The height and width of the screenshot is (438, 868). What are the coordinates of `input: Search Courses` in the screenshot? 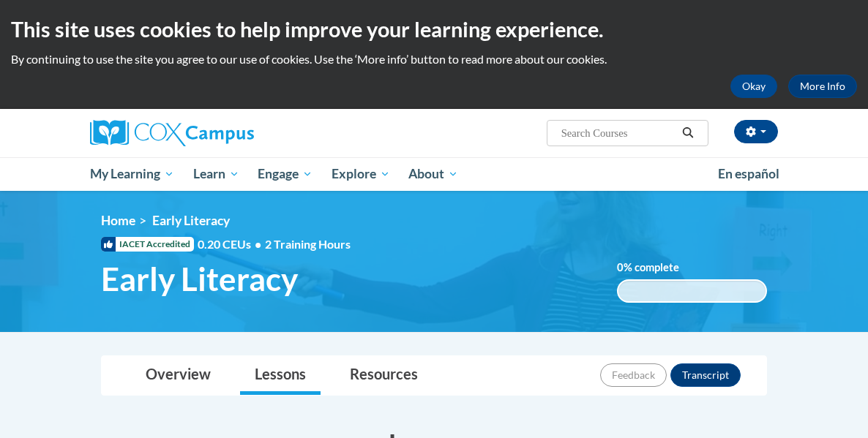 It's located at (618, 133).